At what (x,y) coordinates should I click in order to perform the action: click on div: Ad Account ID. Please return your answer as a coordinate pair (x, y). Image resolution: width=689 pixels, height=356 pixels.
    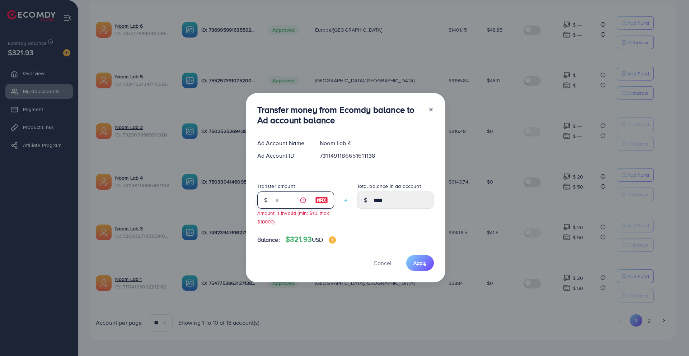
    Looking at the image, I should click on (283, 155).